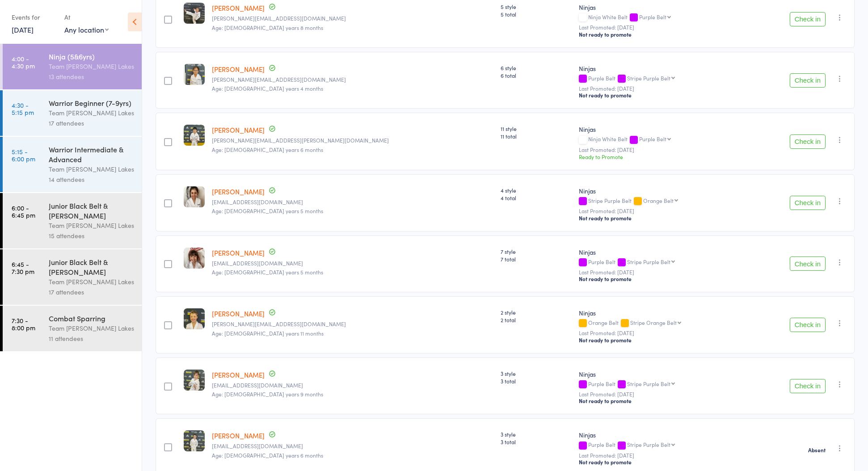 This screenshot has height=471, width=868. I want to click on time: 7:30 - 8:00 pm, so click(23, 324).